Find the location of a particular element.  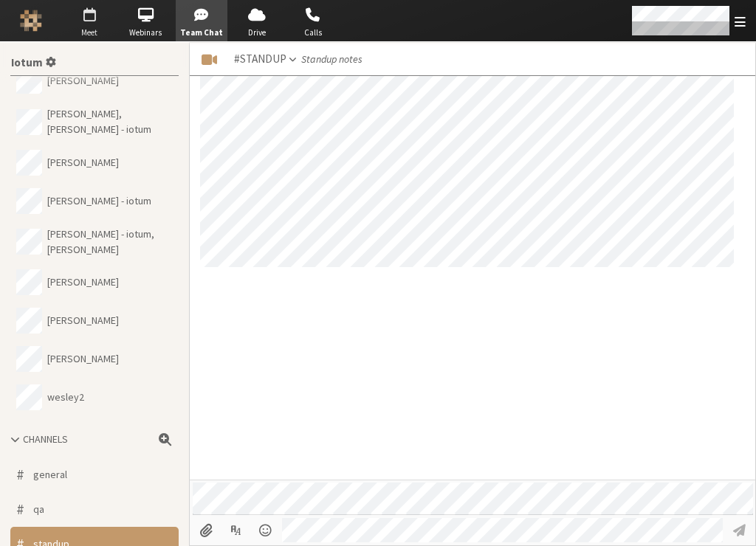

span: Calls is located at coordinates (313, 32).